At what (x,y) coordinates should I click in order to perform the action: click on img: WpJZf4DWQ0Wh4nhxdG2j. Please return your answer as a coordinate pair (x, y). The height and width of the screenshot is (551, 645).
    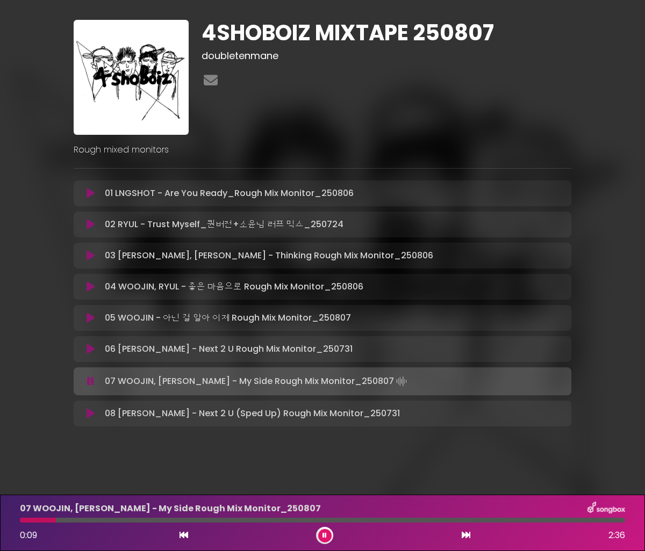
    Looking at the image, I should click on (131, 77).